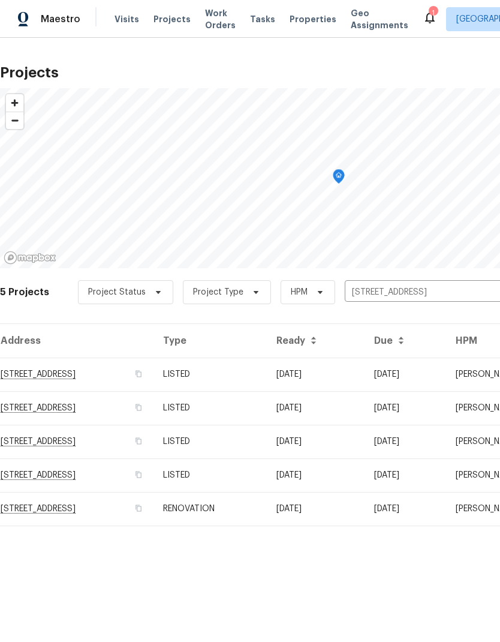 Image resolution: width=500 pixels, height=642 pixels. I want to click on div: 1, so click(433, 13).